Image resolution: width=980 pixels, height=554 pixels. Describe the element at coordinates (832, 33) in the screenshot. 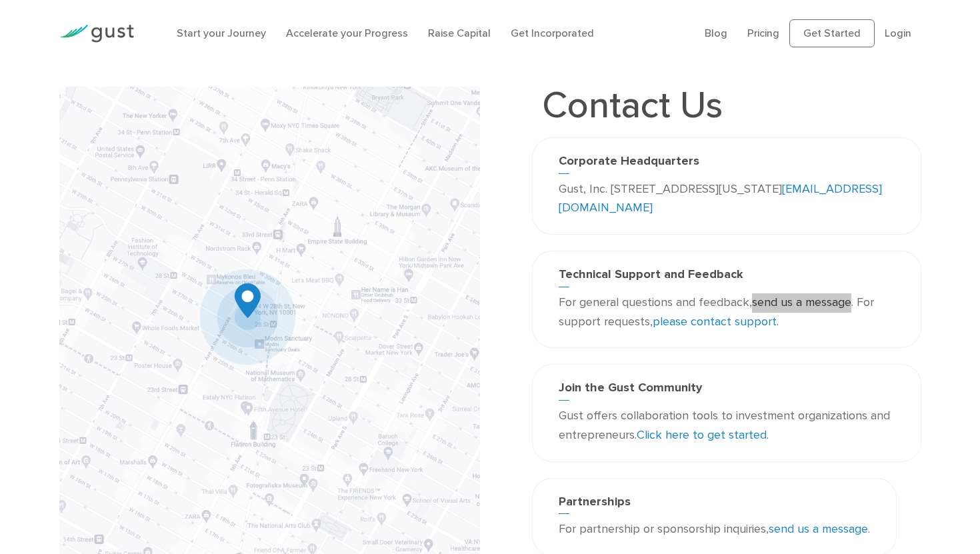

I see `a: Get Started` at that location.